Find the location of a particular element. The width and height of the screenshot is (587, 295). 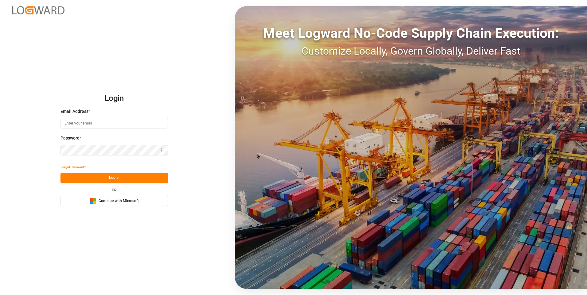

div: Customize Locally, Govern Globally, Deliver Fast is located at coordinates (411, 51).